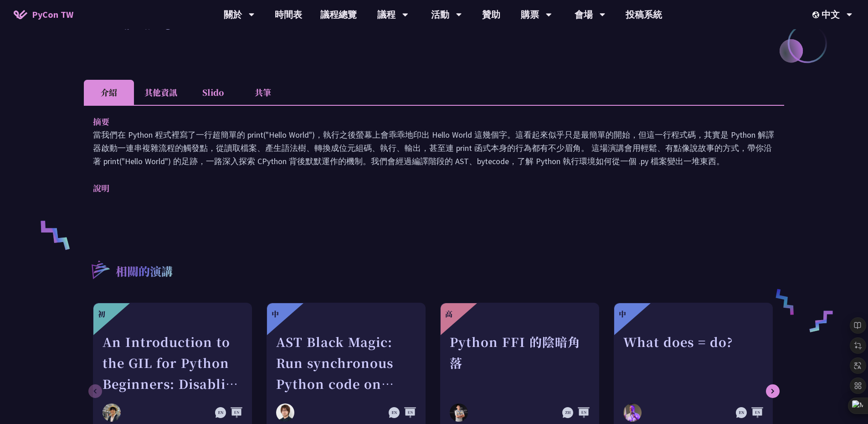 Image resolution: width=868 pixels, height=424 pixels. What do you see at coordinates (693, 363) in the screenshot?
I see `div: What does = do?` at bounding box center [693, 363].